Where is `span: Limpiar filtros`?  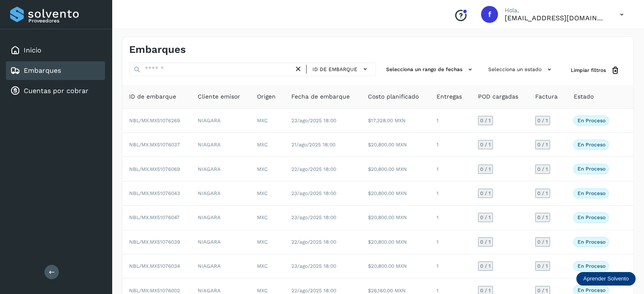
span: Limpiar filtros is located at coordinates (588, 70).